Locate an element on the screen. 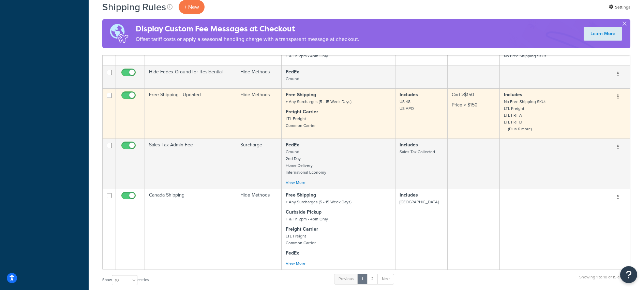  strong: Curbside Pickup is located at coordinates (303, 212).